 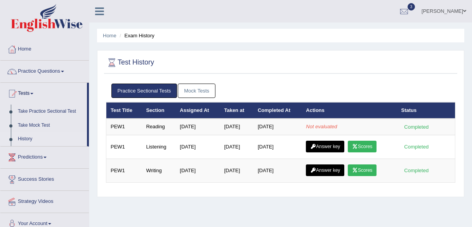 I want to click on td: Reading, so click(x=158, y=127).